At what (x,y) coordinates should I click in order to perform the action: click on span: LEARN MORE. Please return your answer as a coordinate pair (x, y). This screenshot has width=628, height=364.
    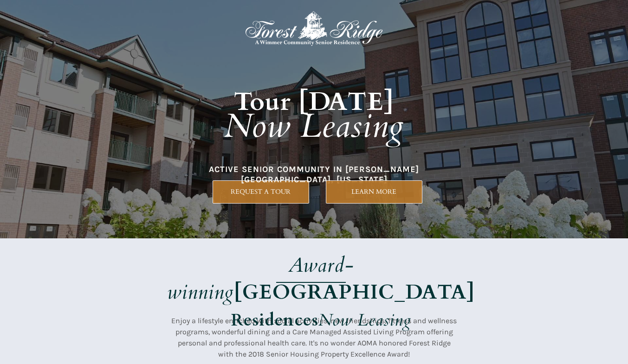
    Looking at the image, I should click on (374, 191).